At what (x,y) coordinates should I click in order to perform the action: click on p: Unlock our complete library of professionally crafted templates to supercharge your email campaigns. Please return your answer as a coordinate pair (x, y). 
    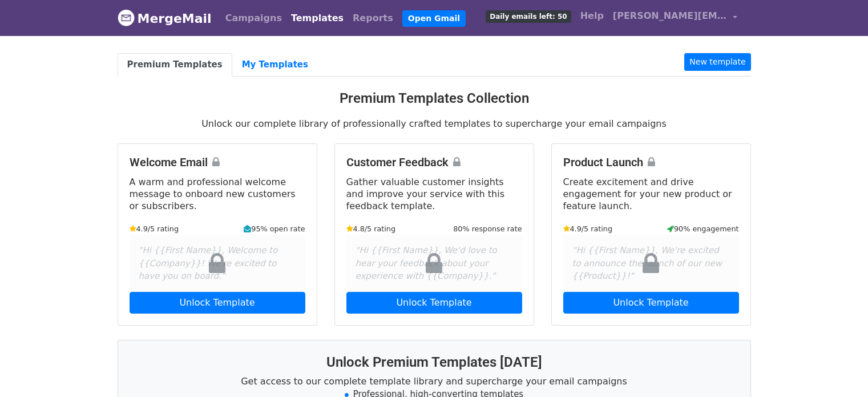
    Looking at the image, I should click on (434, 123).